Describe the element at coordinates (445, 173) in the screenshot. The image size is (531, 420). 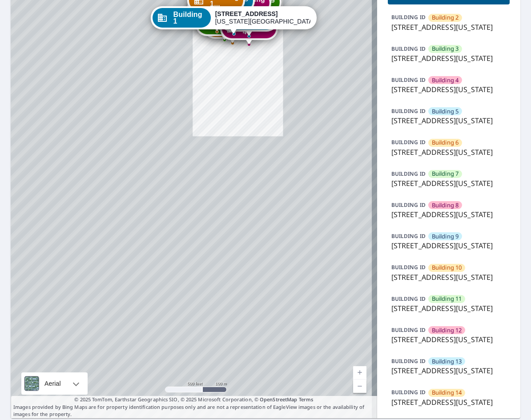
I see `span: Building 7` at that location.